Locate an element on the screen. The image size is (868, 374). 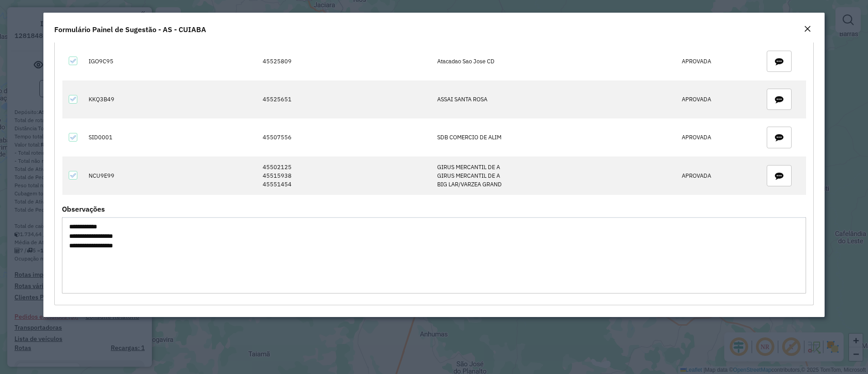
td: NCU9E99 is located at coordinates (120, 176).